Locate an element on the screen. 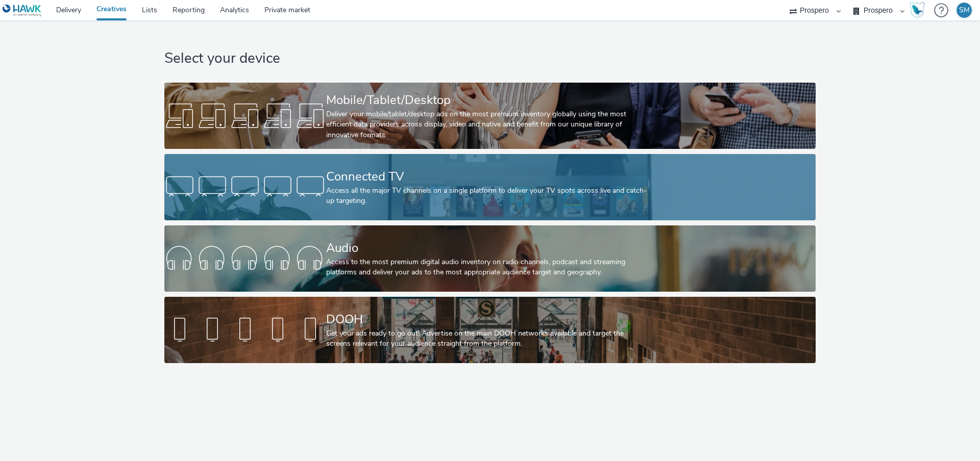 This screenshot has height=461, width=980. img: Hawk Academy is located at coordinates (917, 10).